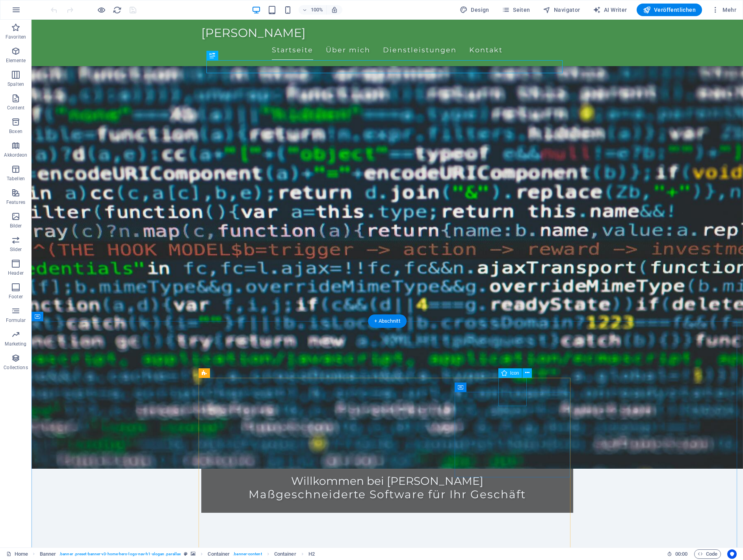 The image size is (743, 560). Describe the element at coordinates (16, 368) in the screenshot. I see `p: Collections` at that location.